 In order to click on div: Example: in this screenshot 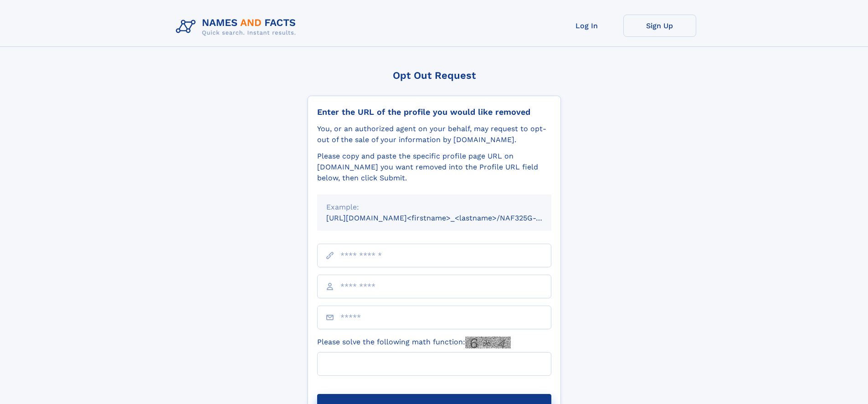, I will do `click(434, 207)`.